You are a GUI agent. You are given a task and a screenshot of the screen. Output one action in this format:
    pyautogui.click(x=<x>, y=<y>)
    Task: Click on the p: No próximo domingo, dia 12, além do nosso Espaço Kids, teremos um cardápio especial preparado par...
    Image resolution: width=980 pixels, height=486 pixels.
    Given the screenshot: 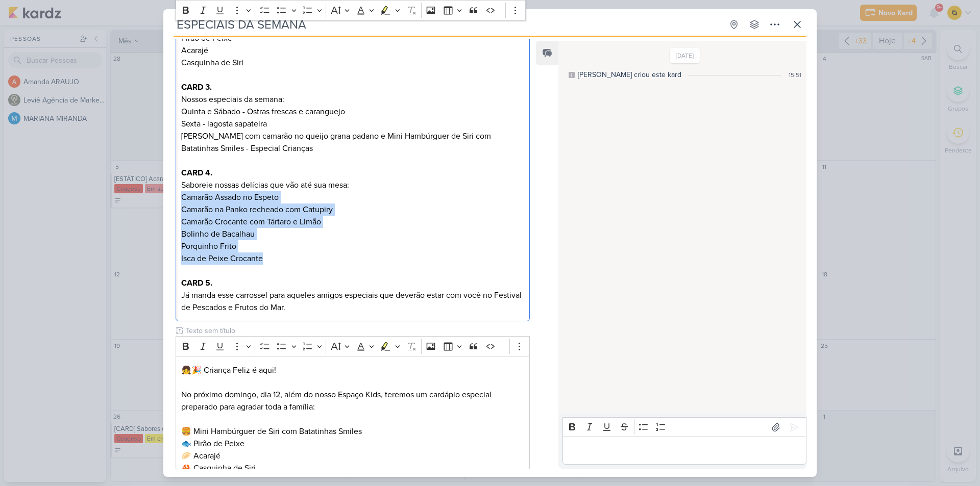 What is the action you would take?
    pyautogui.click(x=353, y=395)
    